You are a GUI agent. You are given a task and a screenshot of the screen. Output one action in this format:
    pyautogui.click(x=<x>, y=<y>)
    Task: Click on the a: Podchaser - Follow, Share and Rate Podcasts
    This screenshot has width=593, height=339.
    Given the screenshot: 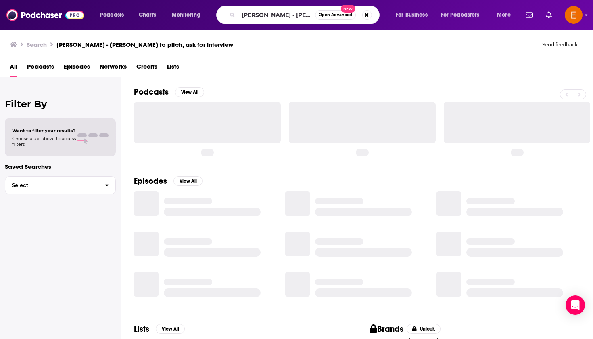 What is the action you would take?
    pyautogui.click(x=45, y=15)
    